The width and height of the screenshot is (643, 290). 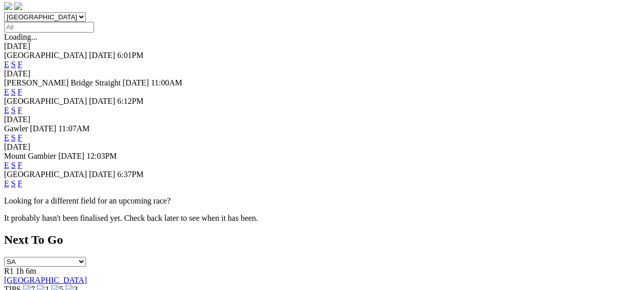 I want to click on span: 11:07AM, so click(x=74, y=128).